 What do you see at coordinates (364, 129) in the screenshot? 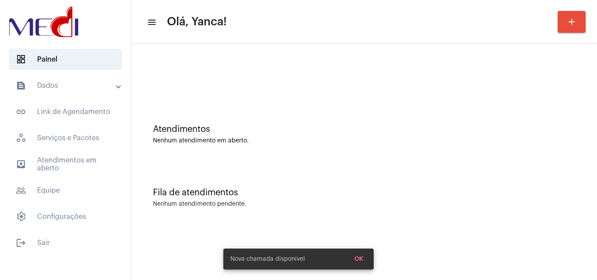
I see `div: Atendimentos` at bounding box center [364, 129].